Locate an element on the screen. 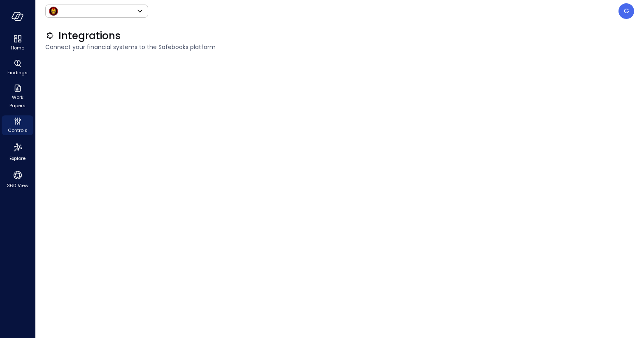 The width and height of the screenshot is (644, 338). span: Work Papers is located at coordinates (17, 101).